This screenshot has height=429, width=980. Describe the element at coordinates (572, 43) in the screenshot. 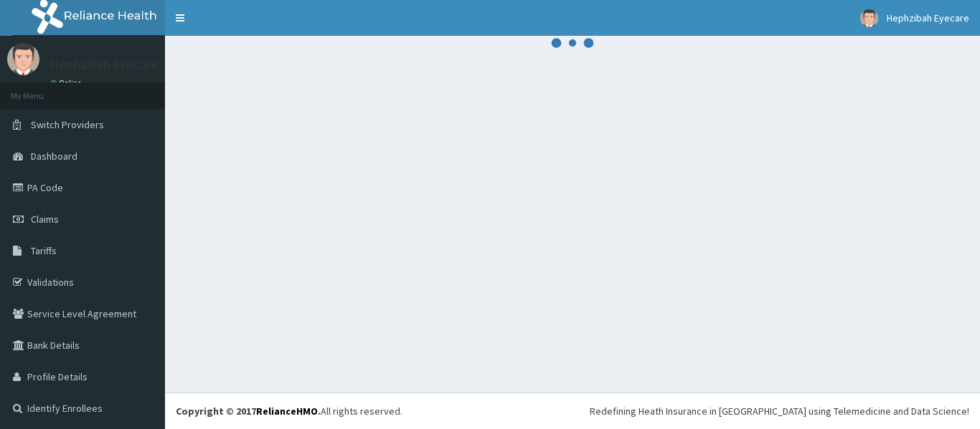

I see `svg: audio-loading` at that location.